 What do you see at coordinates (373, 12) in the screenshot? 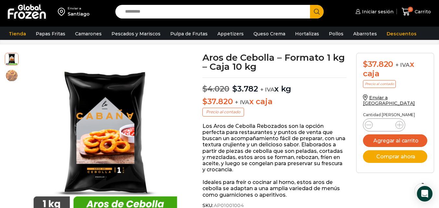
I see `a: Iniciar sesión` at bounding box center [373, 12].